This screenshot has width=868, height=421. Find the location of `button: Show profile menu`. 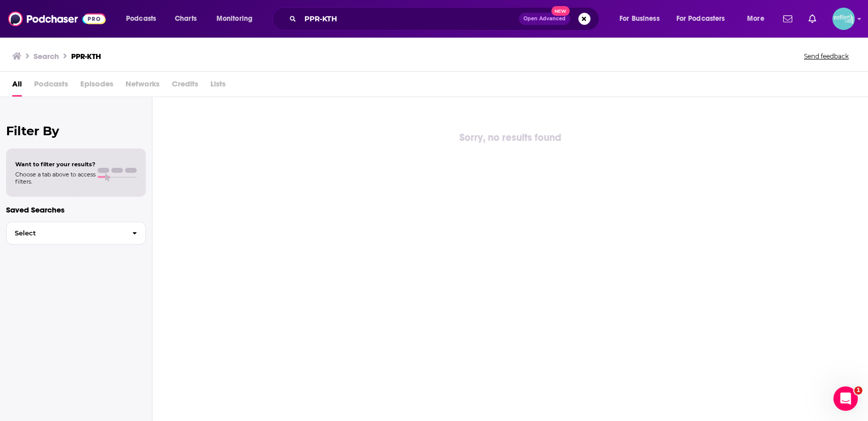

button: Show profile menu is located at coordinates (844, 18).